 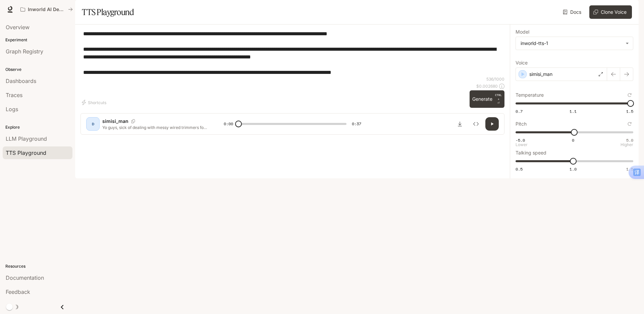 What do you see at coordinates (531, 153) in the screenshot?
I see `p: Talking speed` at bounding box center [531, 153].